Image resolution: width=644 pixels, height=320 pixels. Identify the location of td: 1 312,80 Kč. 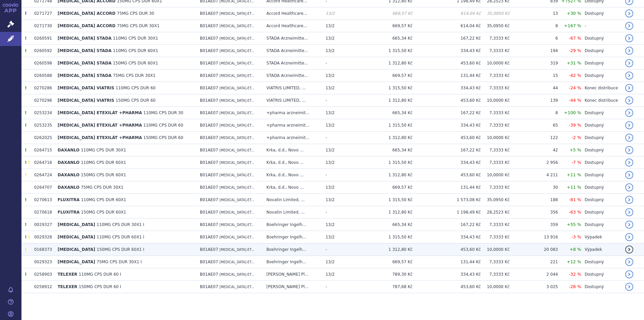
(380, 101).